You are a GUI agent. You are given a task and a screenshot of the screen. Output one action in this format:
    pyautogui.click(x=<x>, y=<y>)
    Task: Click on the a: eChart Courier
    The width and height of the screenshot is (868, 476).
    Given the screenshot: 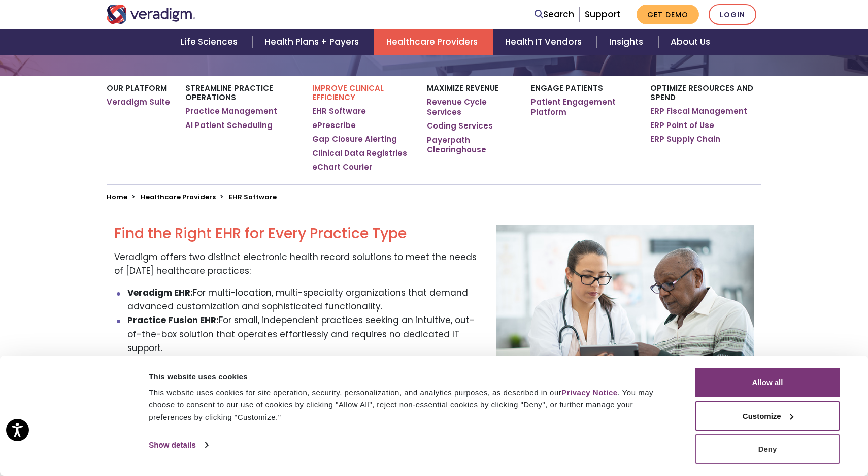 What is the action you would take?
    pyautogui.click(x=342, y=167)
    